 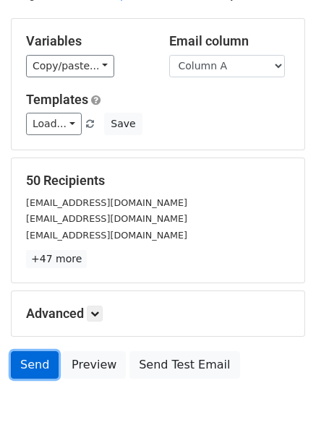 I want to click on a: Send Test Email, so click(x=184, y=365).